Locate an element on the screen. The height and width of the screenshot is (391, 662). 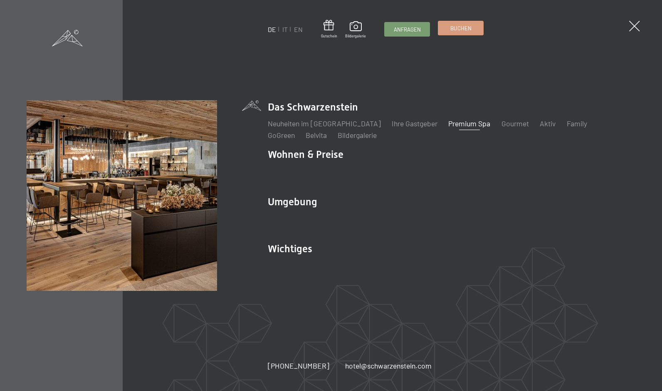
a: hotel@schwarzenstein.com is located at coordinates (388, 366).